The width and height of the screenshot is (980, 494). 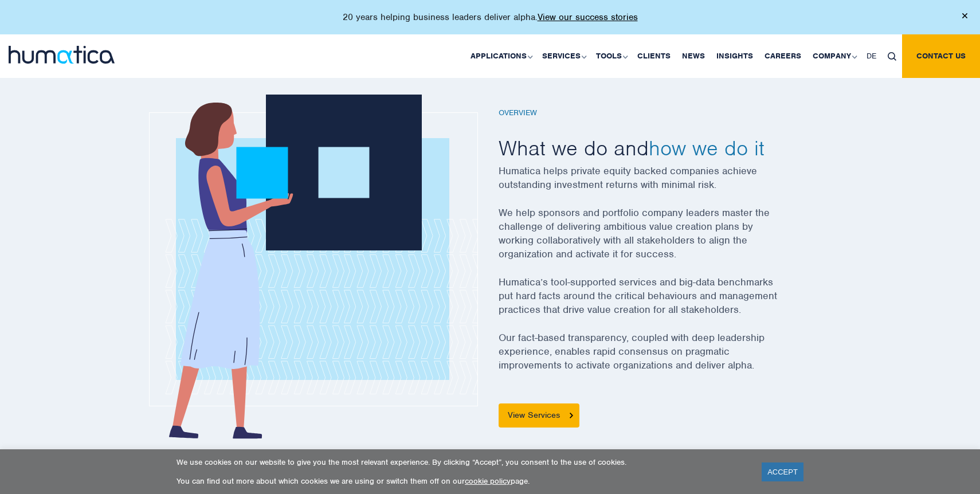 I want to click on p: Our fact-based transparency, coupled with deep leadership experience, enables rapid consensus on ..., so click(x=654, y=358).